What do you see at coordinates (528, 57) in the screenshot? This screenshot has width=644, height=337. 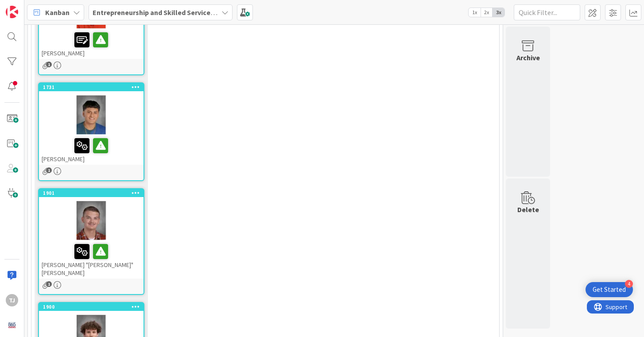 I see `div: Archive` at bounding box center [528, 57].